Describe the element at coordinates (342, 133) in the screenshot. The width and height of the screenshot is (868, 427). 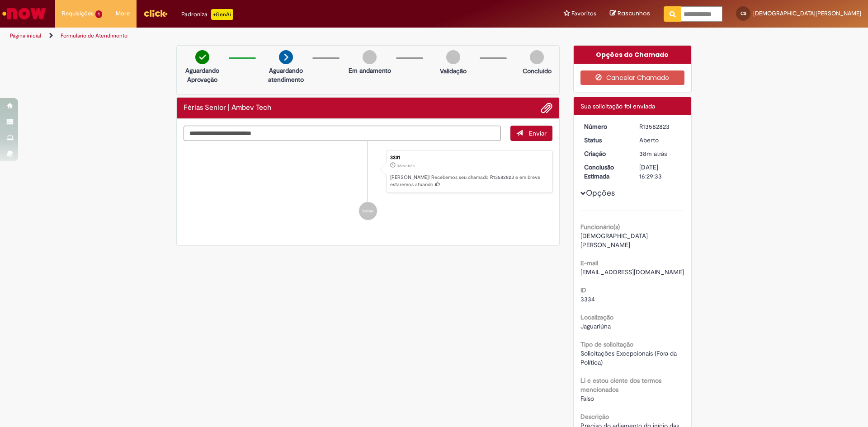
I see `textarea: Digite sua mensagem aqui...` at that location.